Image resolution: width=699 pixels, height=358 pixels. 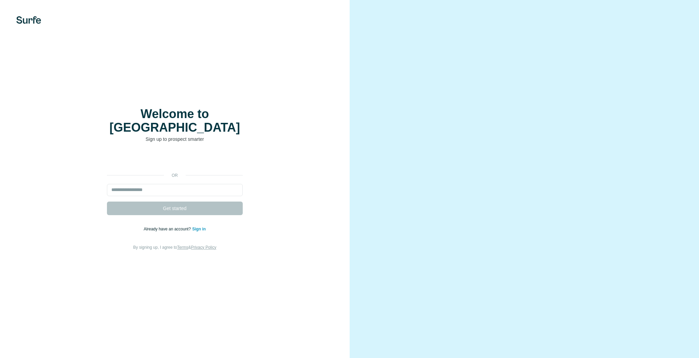 What do you see at coordinates (168, 229) in the screenshot?
I see `span: Already have an account?` at bounding box center [168, 229].